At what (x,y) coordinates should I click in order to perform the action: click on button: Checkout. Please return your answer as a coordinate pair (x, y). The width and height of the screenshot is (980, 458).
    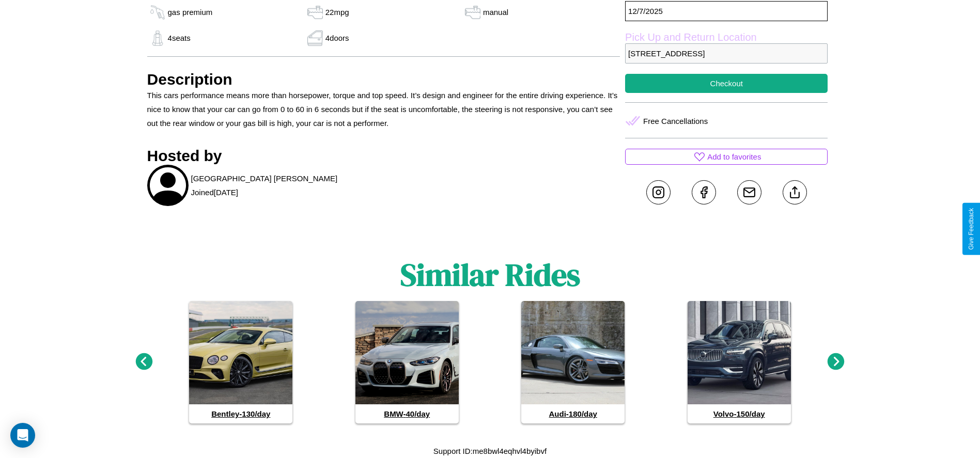
    Looking at the image, I should click on (726, 83).